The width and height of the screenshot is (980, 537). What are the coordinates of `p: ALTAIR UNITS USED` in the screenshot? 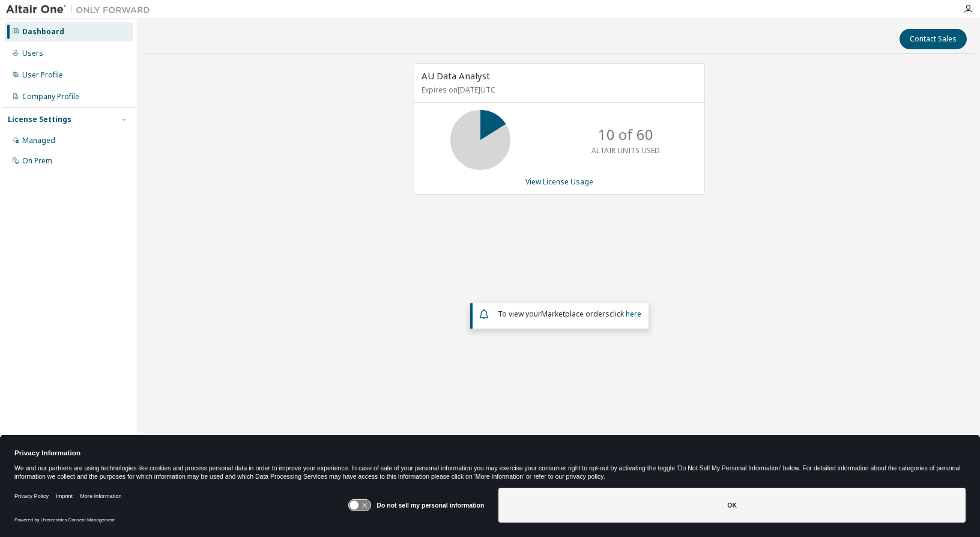 It's located at (626, 150).